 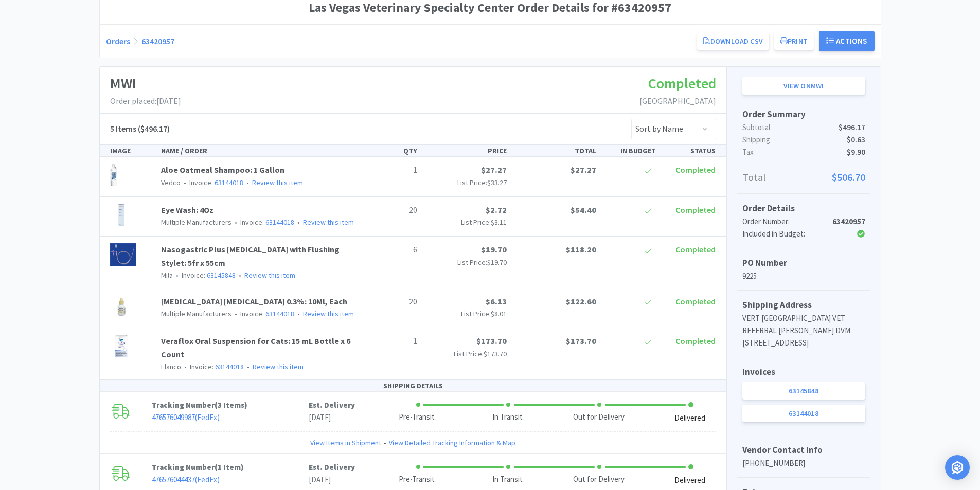 I want to click on a: 476576044437(FedEx), so click(x=186, y=479).